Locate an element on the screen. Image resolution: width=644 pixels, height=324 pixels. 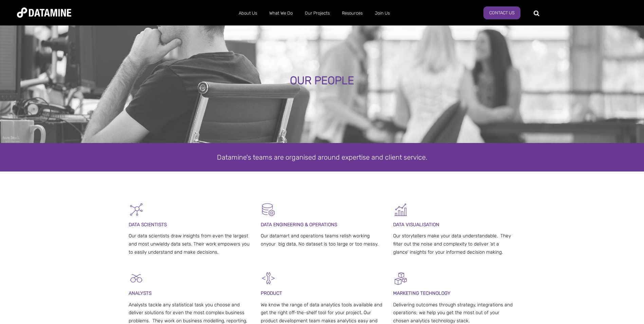
a: Join Us is located at coordinates (382, 14).